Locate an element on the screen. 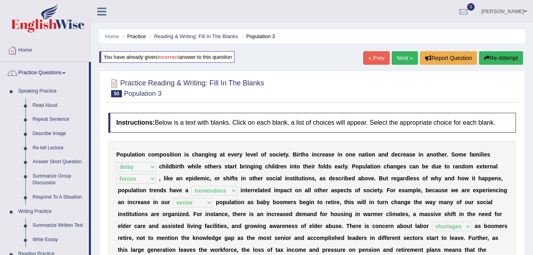  li: Population 3 is located at coordinates (257, 36).